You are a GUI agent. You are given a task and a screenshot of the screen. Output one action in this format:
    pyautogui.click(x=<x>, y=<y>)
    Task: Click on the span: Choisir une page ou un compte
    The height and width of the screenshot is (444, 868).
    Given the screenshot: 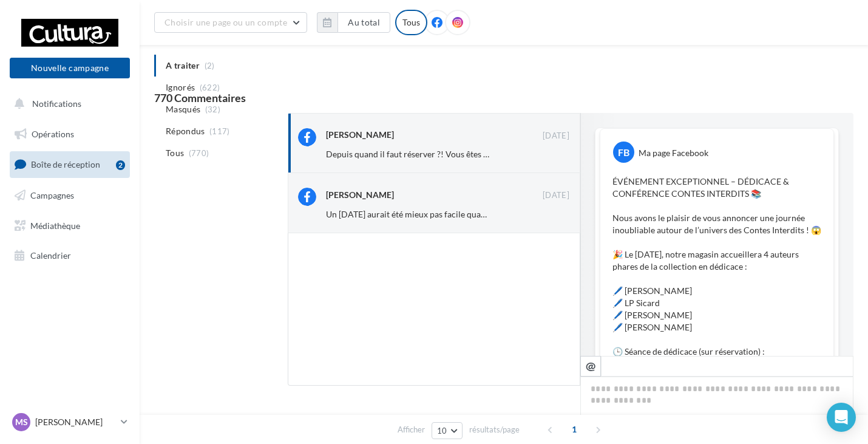 What is the action you would take?
    pyautogui.click(x=226, y=22)
    